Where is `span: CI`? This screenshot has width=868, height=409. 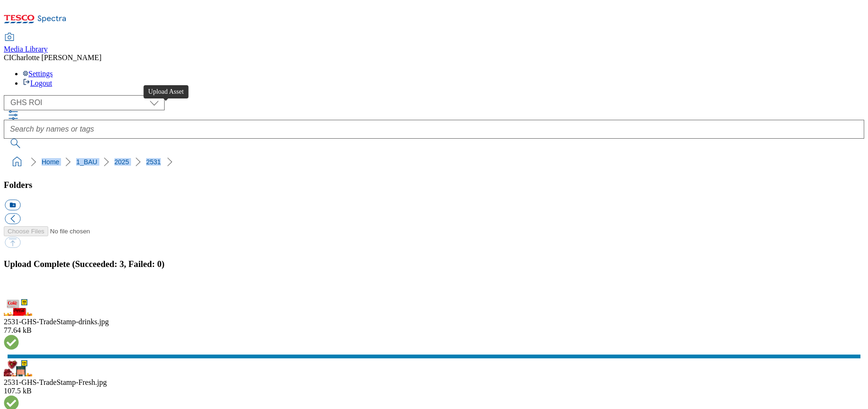
span: CI is located at coordinates (8, 57).